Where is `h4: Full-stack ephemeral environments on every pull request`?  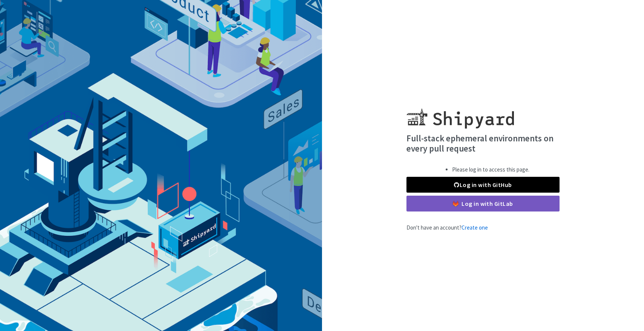
h4: Full-stack ephemeral environments on every pull request is located at coordinates (483, 143).